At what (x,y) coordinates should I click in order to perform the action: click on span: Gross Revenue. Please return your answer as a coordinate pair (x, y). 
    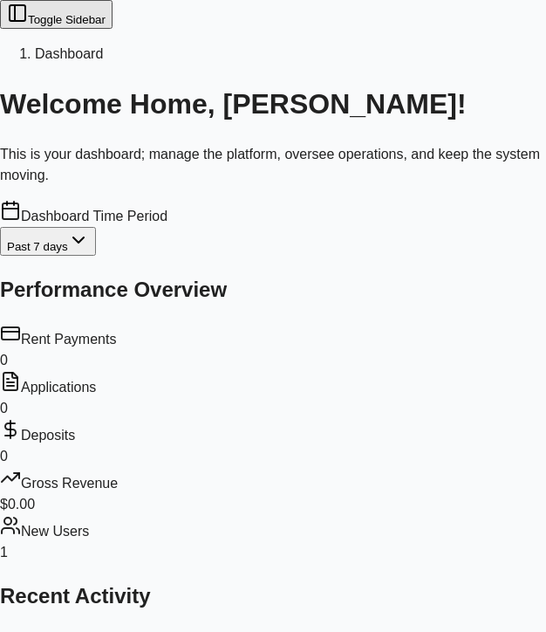
    Looking at the image, I should click on (69, 483).